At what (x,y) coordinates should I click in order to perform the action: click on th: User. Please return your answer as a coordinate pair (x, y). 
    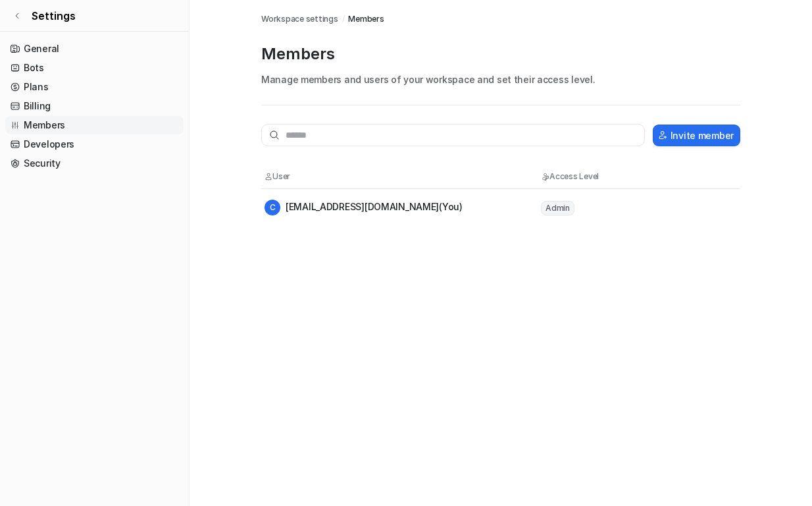
    Looking at the image, I should click on (402, 177).